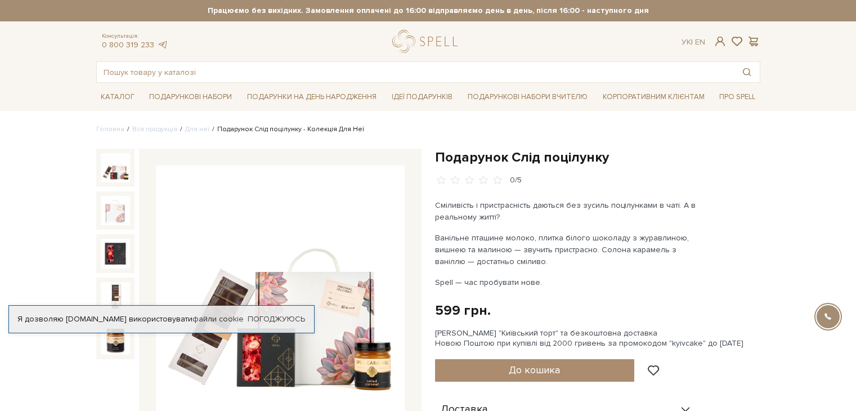  What do you see at coordinates (312, 97) in the screenshot?
I see `a: Подарунки на День народження` at bounding box center [312, 97].